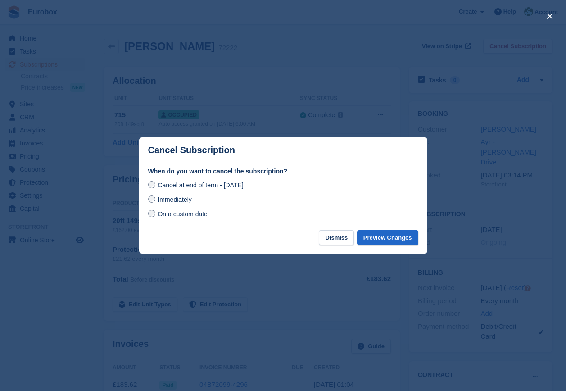 The width and height of the screenshot is (566, 391). Describe the element at coordinates (182, 214) in the screenshot. I see `span: On a custom date` at that location.